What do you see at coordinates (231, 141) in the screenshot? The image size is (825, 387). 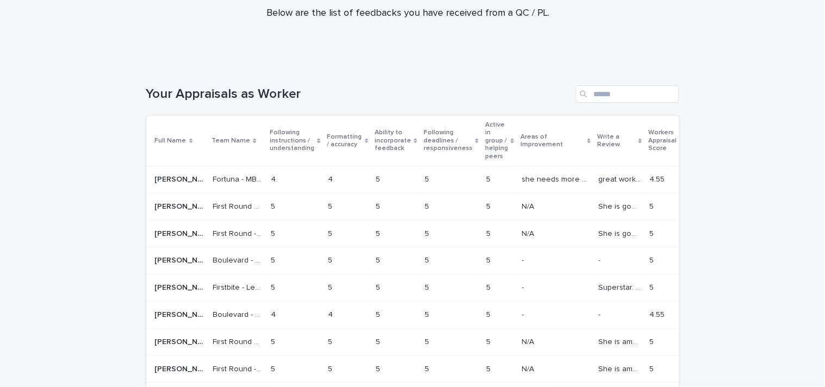 I see `p: Team Name` at bounding box center [231, 141].